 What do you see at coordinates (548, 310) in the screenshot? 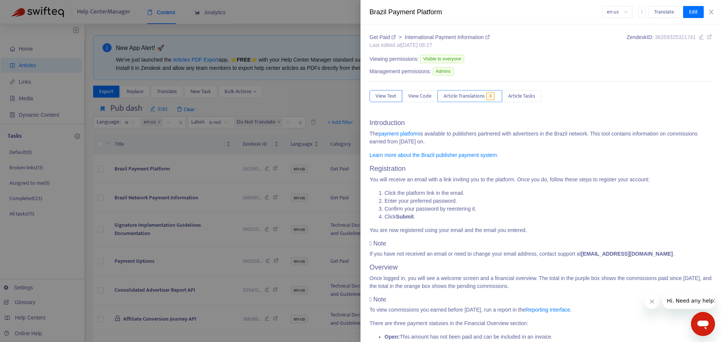
I see `a: Reporting Interface` at bounding box center [548, 310].